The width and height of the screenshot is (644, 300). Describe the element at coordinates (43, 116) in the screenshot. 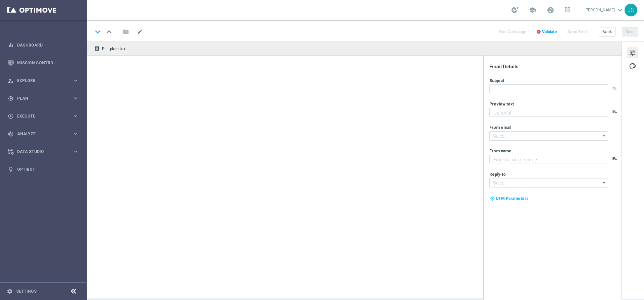

I see `button: play_circle_outline Execute keyboard_arrow_right` at that location.